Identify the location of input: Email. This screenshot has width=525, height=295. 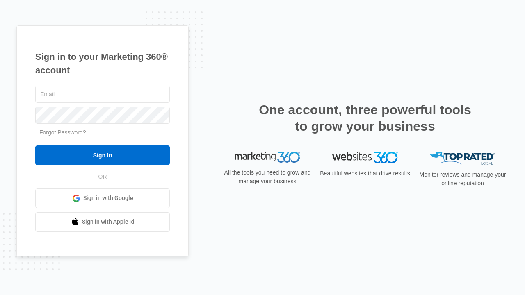
(103, 94).